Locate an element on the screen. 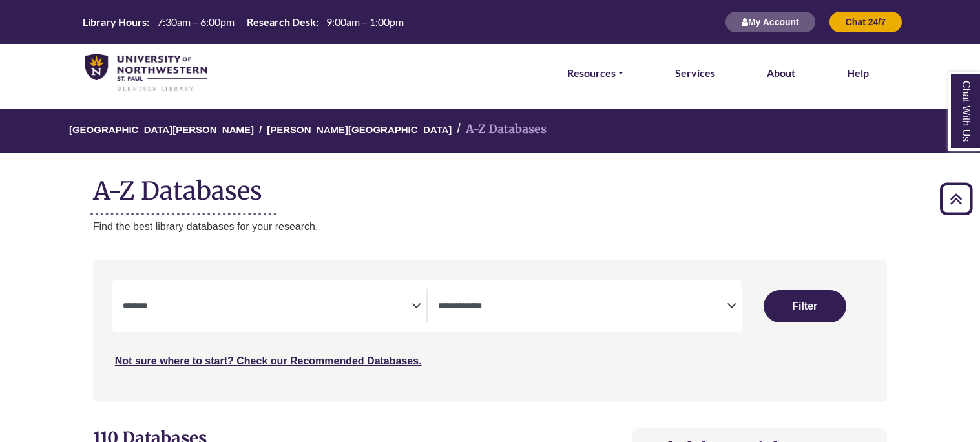  a: About is located at coordinates (781, 73).